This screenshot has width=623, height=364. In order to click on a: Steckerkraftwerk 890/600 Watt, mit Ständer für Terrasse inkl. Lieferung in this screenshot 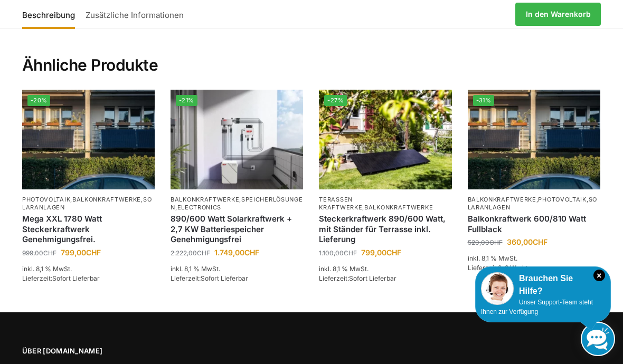, I will do `click(385, 229)`.